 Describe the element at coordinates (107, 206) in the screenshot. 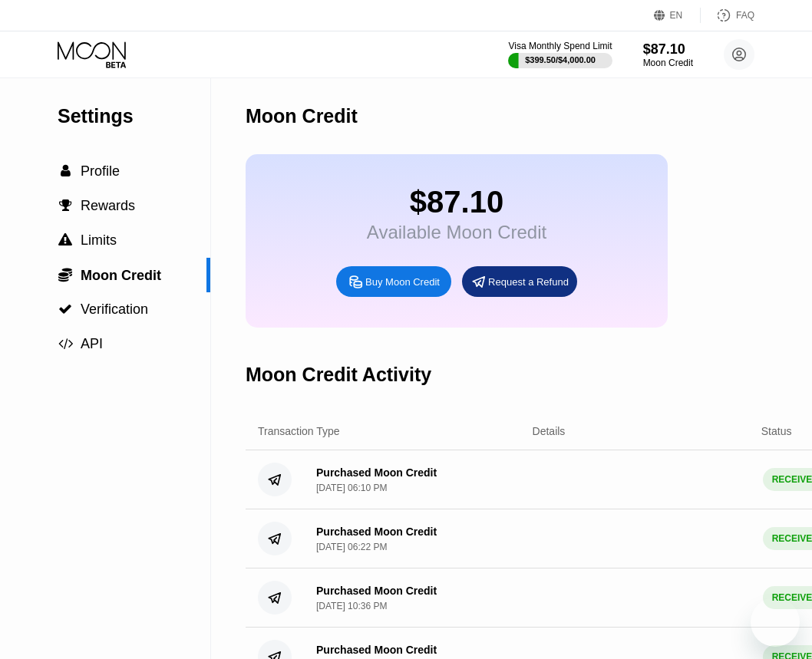

I see `span: Rewards` at that location.